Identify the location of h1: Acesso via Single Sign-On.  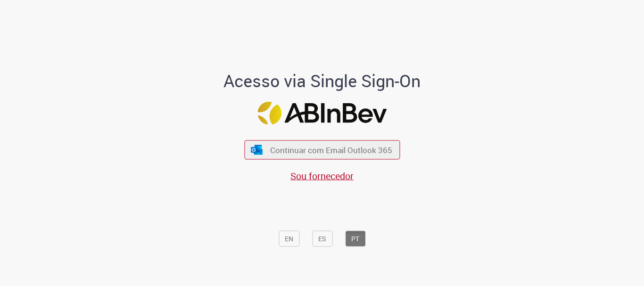
(322, 81).